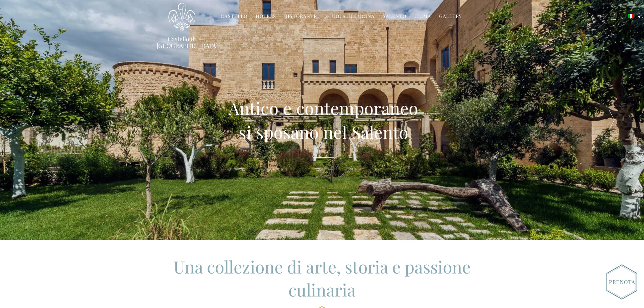  What do you see at coordinates (450, 17) in the screenshot?
I see `a: Gallery` at bounding box center [450, 17].